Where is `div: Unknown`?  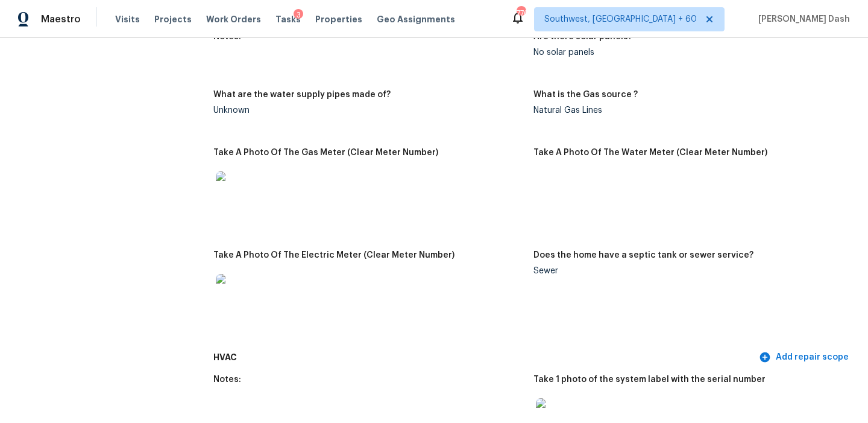 div: Unknown is located at coordinates (368, 111).